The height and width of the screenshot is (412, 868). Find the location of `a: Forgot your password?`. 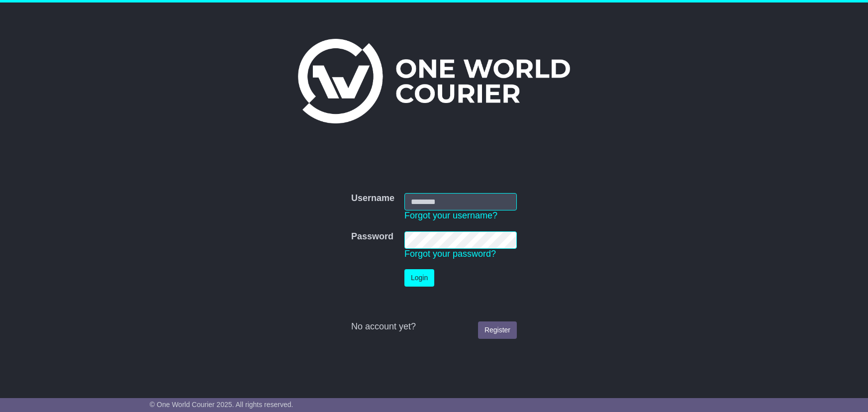

a: Forgot your password? is located at coordinates (450, 254).